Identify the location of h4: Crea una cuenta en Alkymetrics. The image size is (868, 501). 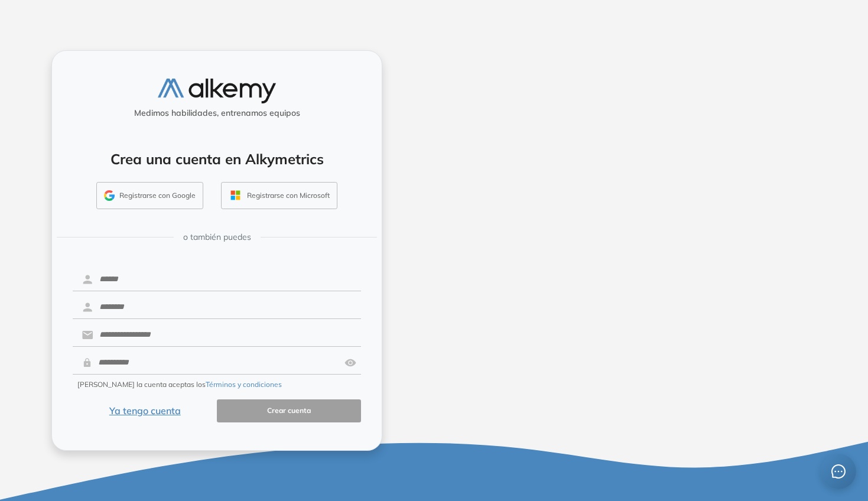
(217, 159).